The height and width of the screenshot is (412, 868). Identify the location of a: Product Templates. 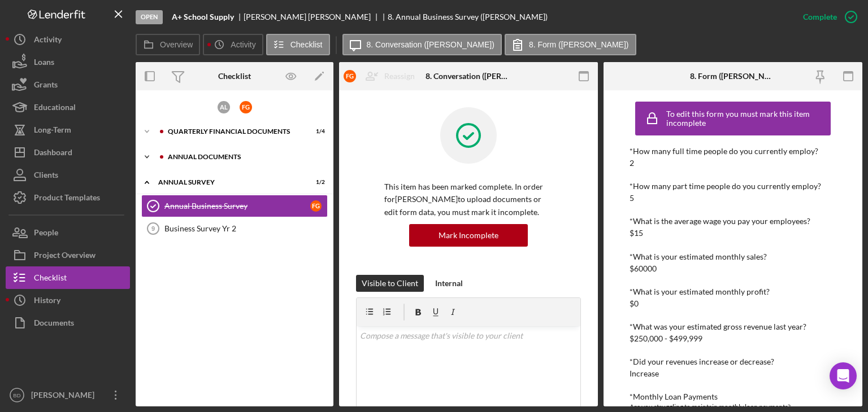
(68, 197).